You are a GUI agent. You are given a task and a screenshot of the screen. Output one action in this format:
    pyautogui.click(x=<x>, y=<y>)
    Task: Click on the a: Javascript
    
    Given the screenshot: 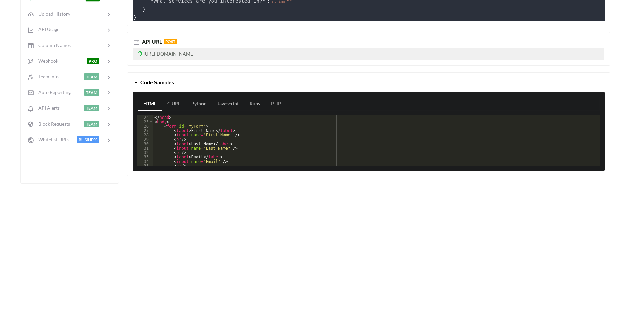 What is the action you would take?
    pyautogui.click(x=228, y=104)
    